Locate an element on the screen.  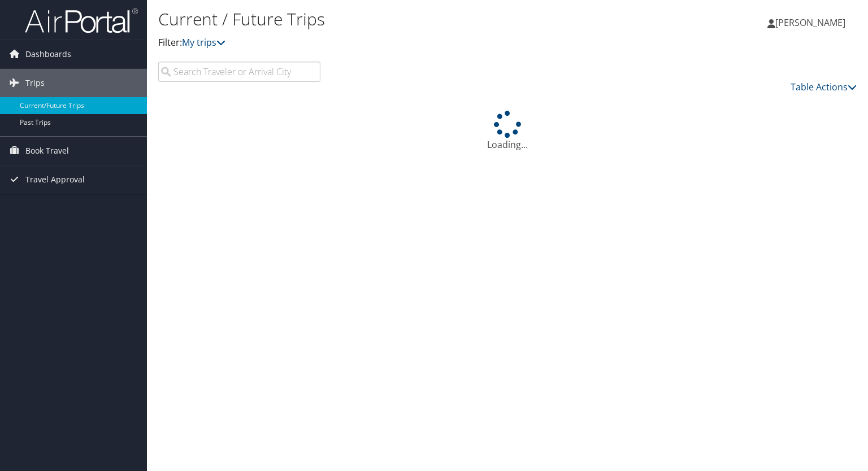
p: Filter: is located at coordinates (391, 43).